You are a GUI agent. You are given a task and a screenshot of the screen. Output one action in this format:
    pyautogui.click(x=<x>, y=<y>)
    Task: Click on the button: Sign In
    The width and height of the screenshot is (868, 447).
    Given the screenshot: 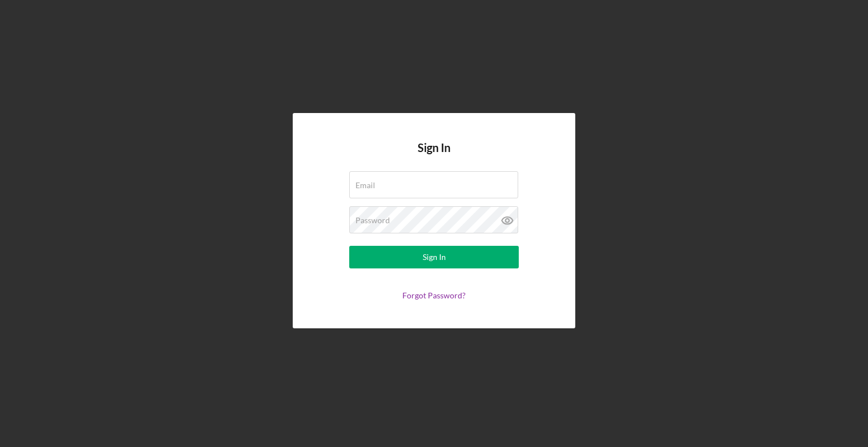 What is the action you would take?
    pyautogui.click(x=434, y=257)
    